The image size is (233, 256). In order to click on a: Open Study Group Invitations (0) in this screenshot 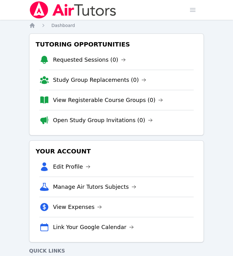, I will do `click(103, 120)`.